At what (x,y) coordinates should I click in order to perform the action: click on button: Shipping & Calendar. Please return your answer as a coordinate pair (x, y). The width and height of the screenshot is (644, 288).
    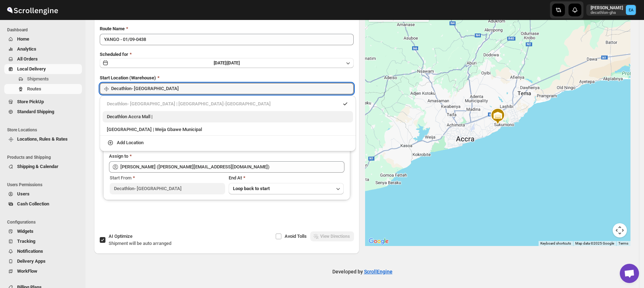
    Looking at the image, I should click on (43, 167).